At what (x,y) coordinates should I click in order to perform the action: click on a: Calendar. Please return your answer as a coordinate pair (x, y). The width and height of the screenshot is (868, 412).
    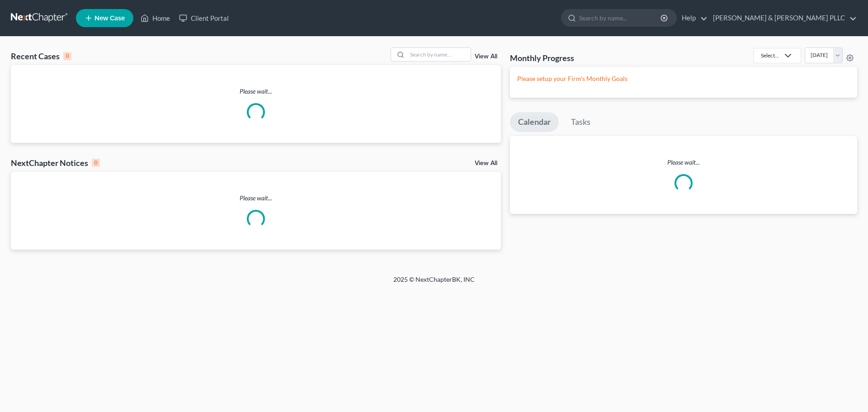
    Looking at the image, I should click on (534, 122).